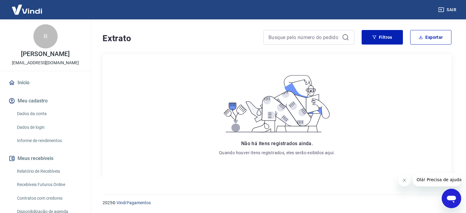 The width and height of the screenshot is (466, 213). I want to click on button: Exportar, so click(431, 37).